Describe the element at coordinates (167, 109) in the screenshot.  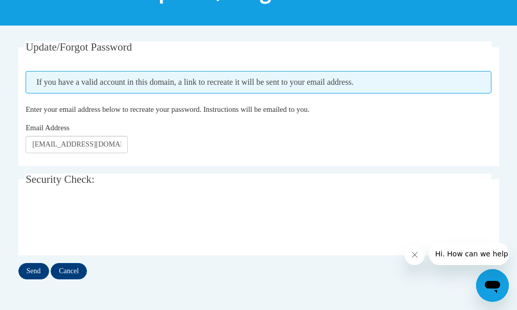
I see `span: Enter your email address below to recreate your password. Instructions will be emailed to you.` at that location.